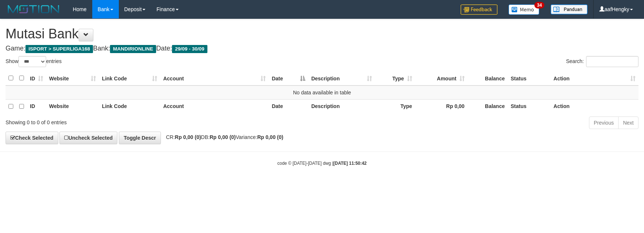 This screenshot has width=644, height=233. What do you see at coordinates (595, 107) in the screenshot?
I see `th: Action` at bounding box center [595, 107].